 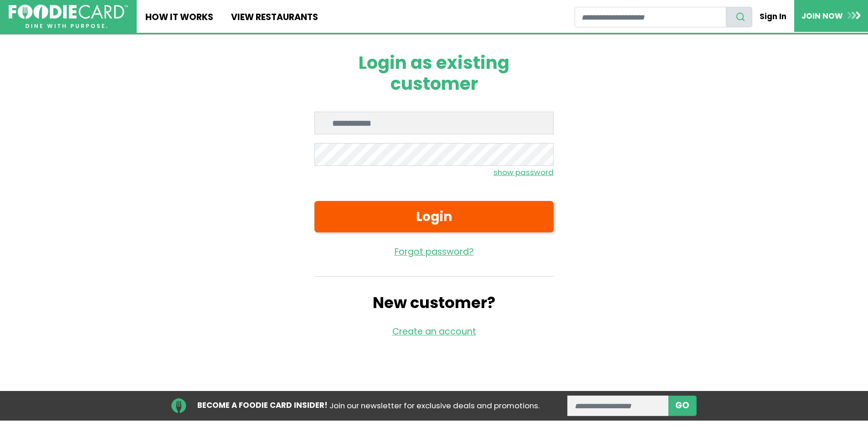 What do you see at coordinates (68, 16) in the screenshot?
I see `img: FoodieCard; Eat, Drink, Save, Donate` at bounding box center [68, 16].